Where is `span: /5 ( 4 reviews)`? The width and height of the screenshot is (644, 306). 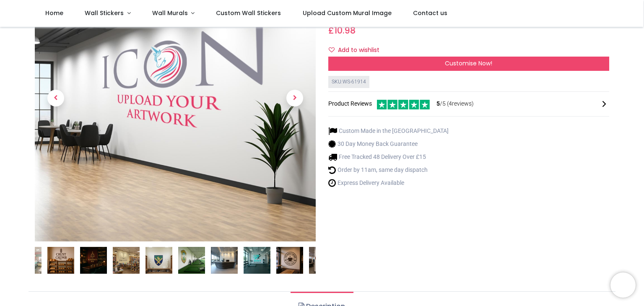 span: /5 ( 4 reviews) is located at coordinates (455, 104).